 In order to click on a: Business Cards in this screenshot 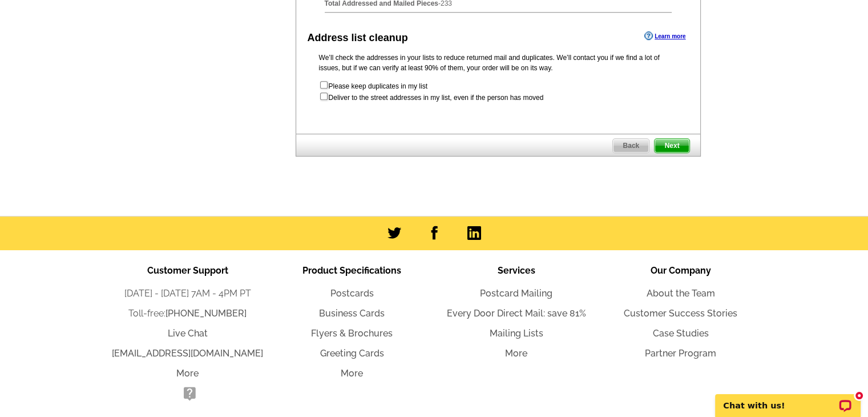, I will do `click(352, 313)`.